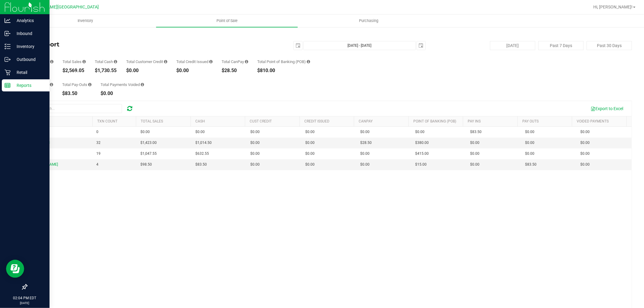 Image resolution: width=644 pixels, height=308 pixels. What do you see at coordinates (98, 164) in the screenshot?
I see `span: 4` at bounding box center [98, 164].